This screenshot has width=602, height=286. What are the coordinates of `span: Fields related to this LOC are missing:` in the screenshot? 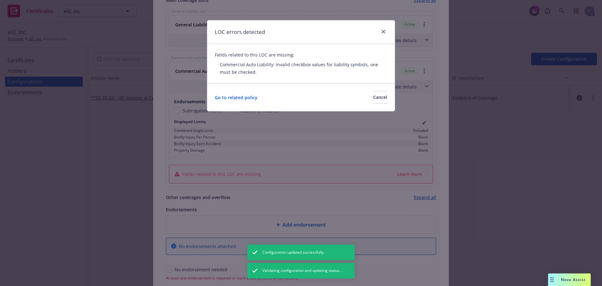 It's located at (301, 55).